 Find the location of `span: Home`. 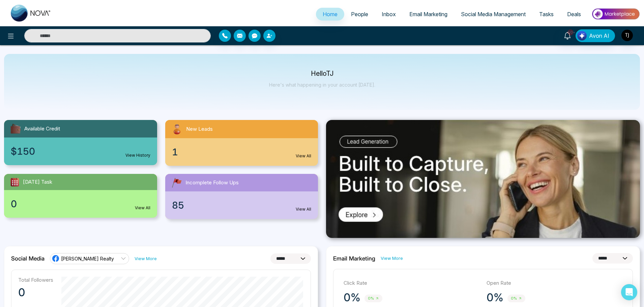

span: Home is located at coordinates (330, 14).